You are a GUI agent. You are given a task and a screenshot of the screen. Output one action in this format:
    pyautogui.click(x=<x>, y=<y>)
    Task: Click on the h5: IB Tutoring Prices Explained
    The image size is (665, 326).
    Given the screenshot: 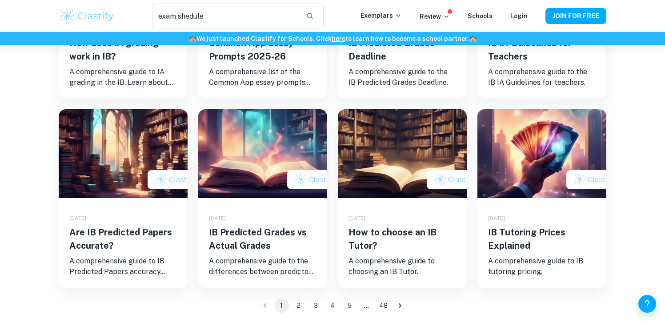 What is the action you would take?
    pyautogui.click(x=542, y=239)
    